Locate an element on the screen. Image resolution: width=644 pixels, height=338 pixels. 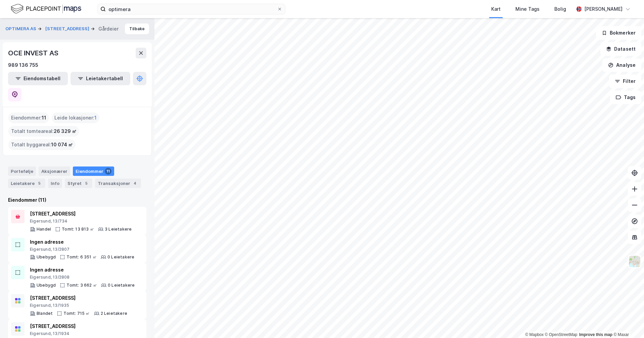
div: Kontrollprogram for chat is located at coordinates (627, 322).